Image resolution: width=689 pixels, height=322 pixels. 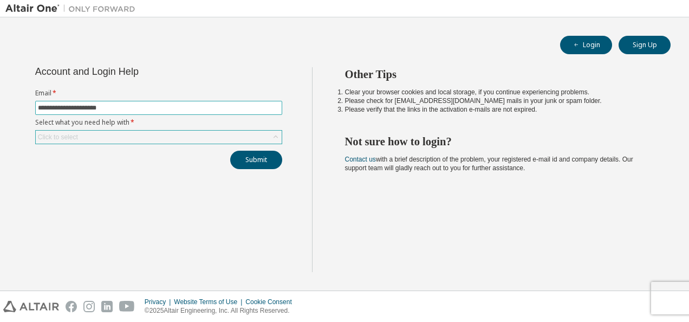 What do you see at coordinates (221, 310) in the screenshot?
I see `p: © 2025 Altair Engineering, Inc. All Rights Reserved.` at bounding box center [221, 310].